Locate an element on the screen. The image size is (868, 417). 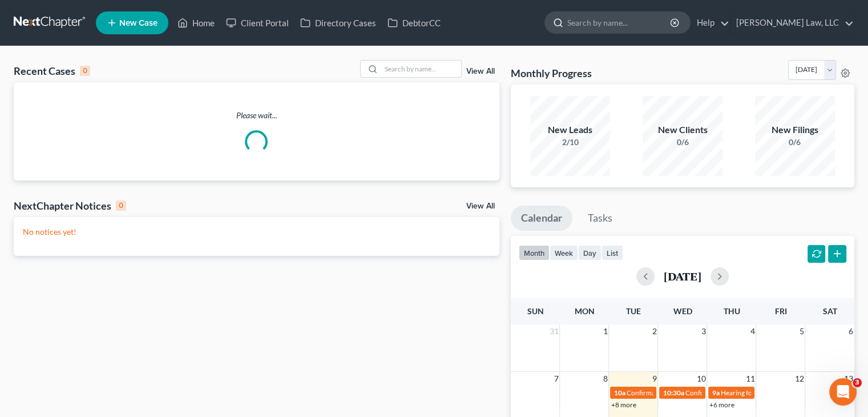
div: New Leads is located at coordinates (570, 129).